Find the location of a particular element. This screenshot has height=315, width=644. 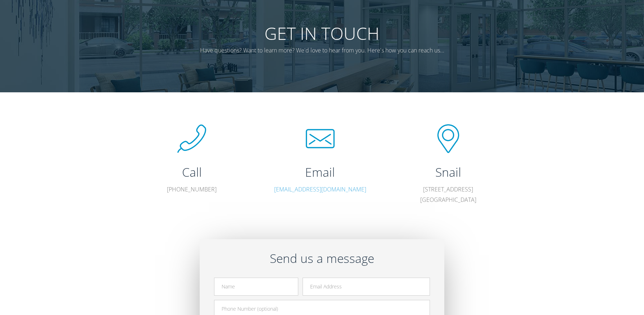

input: Email Address is located at coordinates (366, 287).